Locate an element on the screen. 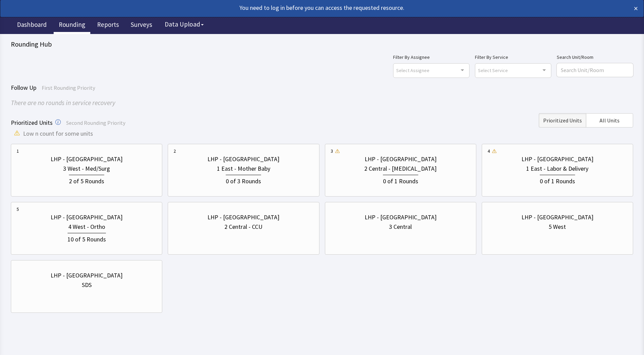 The height and width of the screenshot is (355, 644). button: All Units is located at coordinates (609, 120).